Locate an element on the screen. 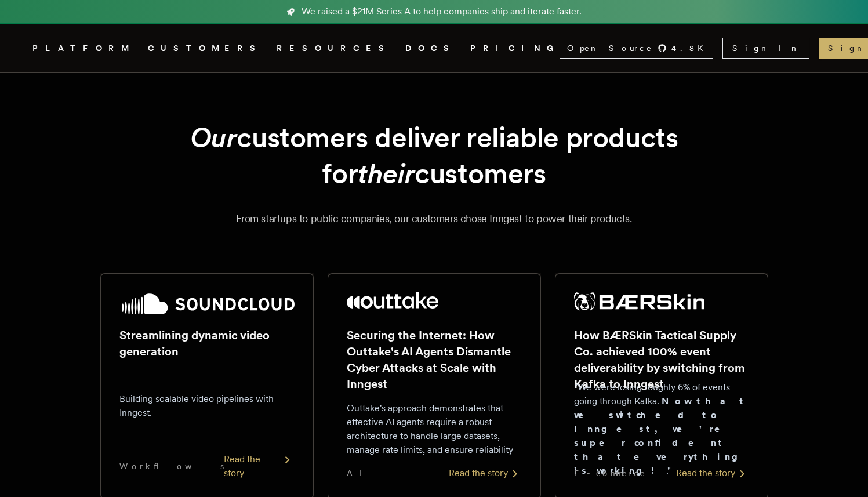  span: AI is located at coordinates (360, 473).